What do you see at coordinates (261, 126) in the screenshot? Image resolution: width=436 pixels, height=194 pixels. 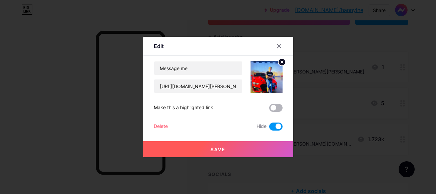 I see `span: Hide` at bounding box center [261, 126].